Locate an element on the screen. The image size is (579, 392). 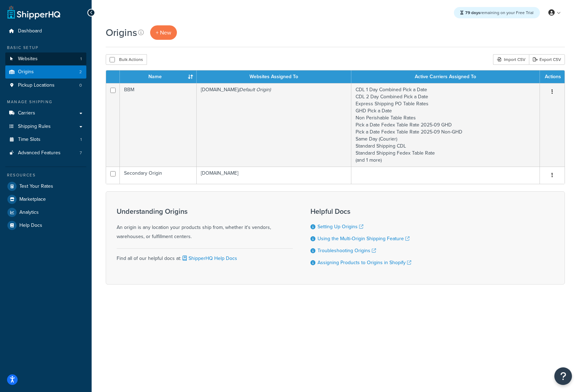
span: Help Docs is located at coordinates (31, 225).